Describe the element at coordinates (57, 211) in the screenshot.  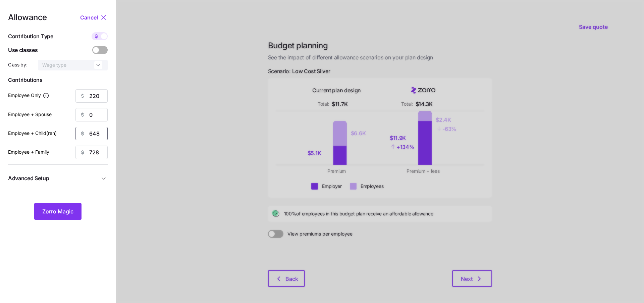
I see `button: Zorro Magic` at that location.